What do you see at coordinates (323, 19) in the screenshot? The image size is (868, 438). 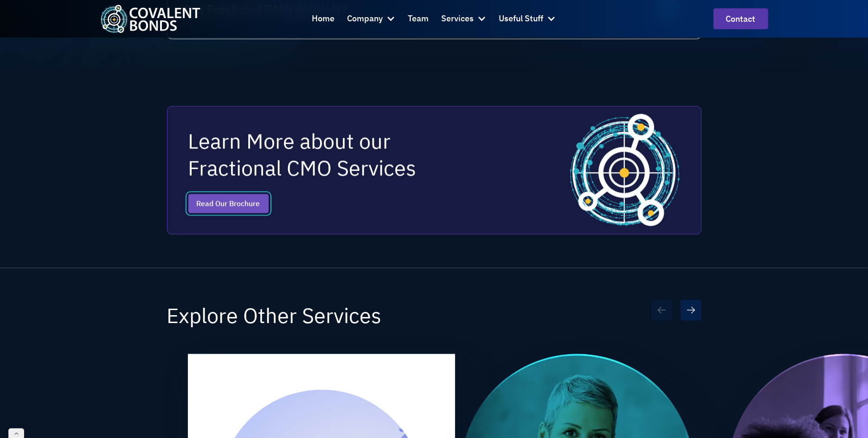 I see `a: Home` at bounding box center [323, 19].